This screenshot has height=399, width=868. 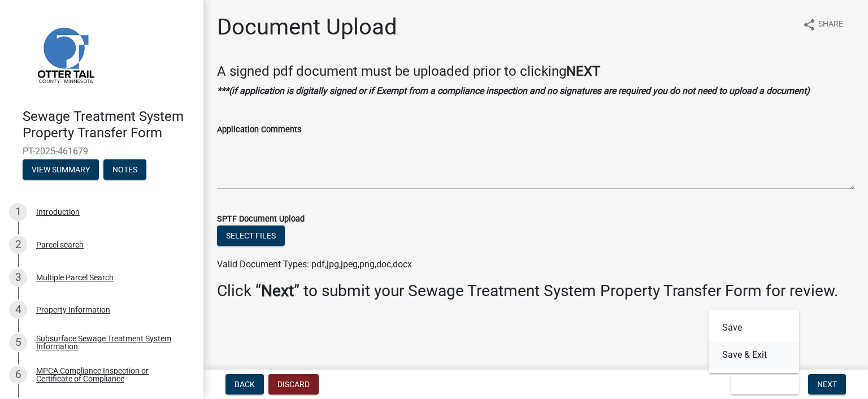 I want to click on span: Share, so click(x=831, y=25).